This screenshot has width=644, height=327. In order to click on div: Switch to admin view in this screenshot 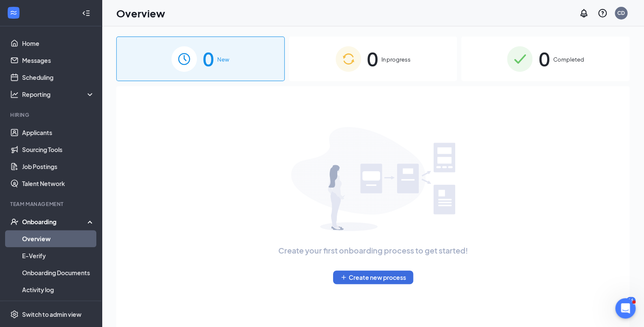, I will do `click(52, 314)`.